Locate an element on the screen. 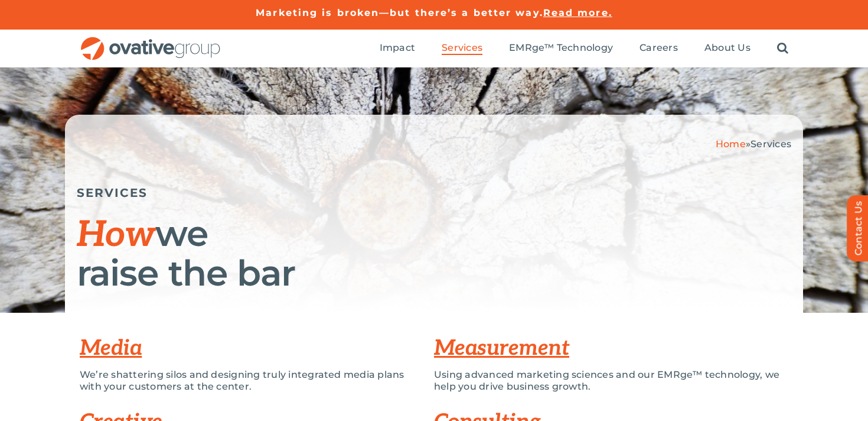 This screenshot has height=421, width=868. p: Using advanced marketing sciences and our EMRge™ technology, we help you drive business growth. is located at coordinates (611, 381).